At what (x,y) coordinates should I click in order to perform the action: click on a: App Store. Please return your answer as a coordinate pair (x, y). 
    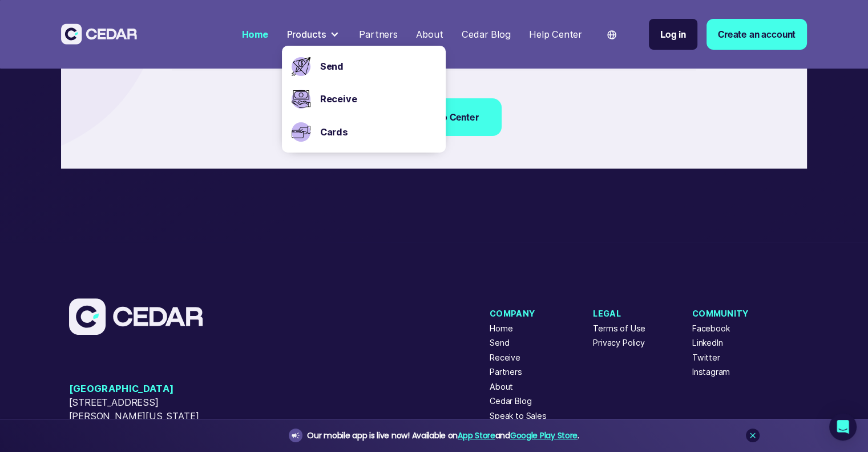
    Looking at the image, I should click on (476, 435).